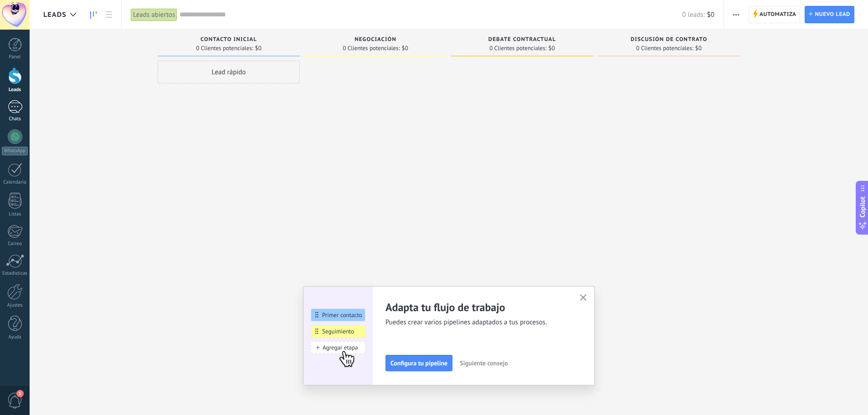 The height and width of the screenshot is (415, 868). Describe the element at coordinates (20, 393) in the screenshot. I see `span: 1` at that location.